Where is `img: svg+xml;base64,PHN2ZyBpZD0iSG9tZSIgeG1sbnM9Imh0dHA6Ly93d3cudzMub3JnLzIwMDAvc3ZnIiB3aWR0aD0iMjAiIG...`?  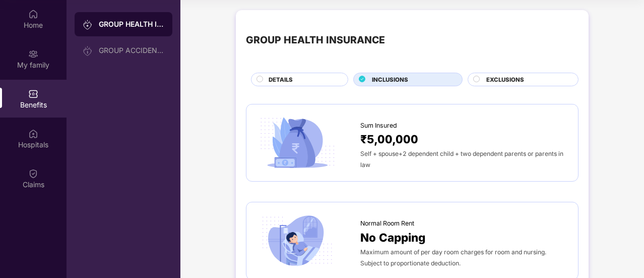
img: svg+xml;base64,PHN2ZyBpZD0iSG9tZSIgeG1sbnM9Imh0dHA6Ly93d3cudzMub3JnLzIwMDAvc3ZnIiB3aWR0aD0iMjAiIG... is located at coordinates (33, 14).